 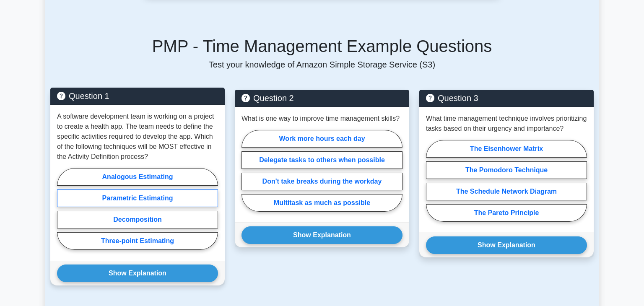 What do you see at coordinates (320, 118) in the screenshot?
I see `p: What is one way to improve time management skills?` at bounding box center [320, 118].